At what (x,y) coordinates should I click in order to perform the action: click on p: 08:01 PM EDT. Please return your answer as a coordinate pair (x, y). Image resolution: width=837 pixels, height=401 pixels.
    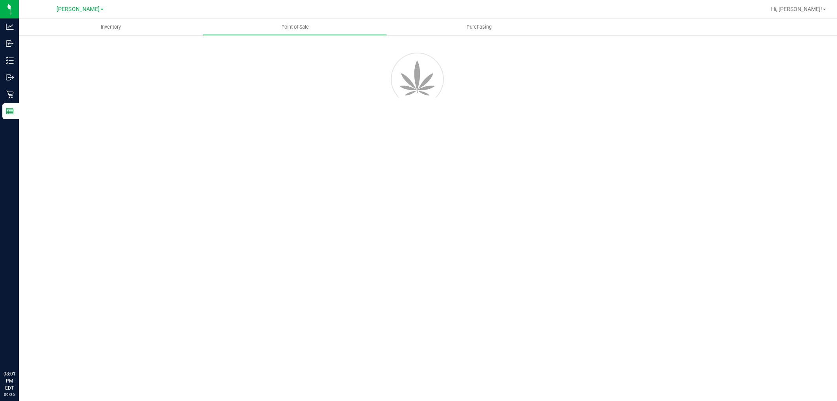
    Looking at the image, I should click on (9, 381).